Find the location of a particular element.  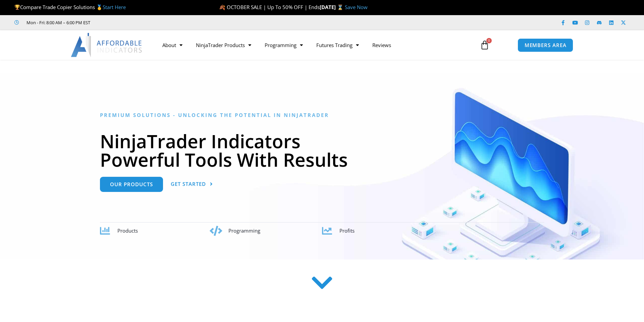

a: Save Now is located at coordinates (356, 7).